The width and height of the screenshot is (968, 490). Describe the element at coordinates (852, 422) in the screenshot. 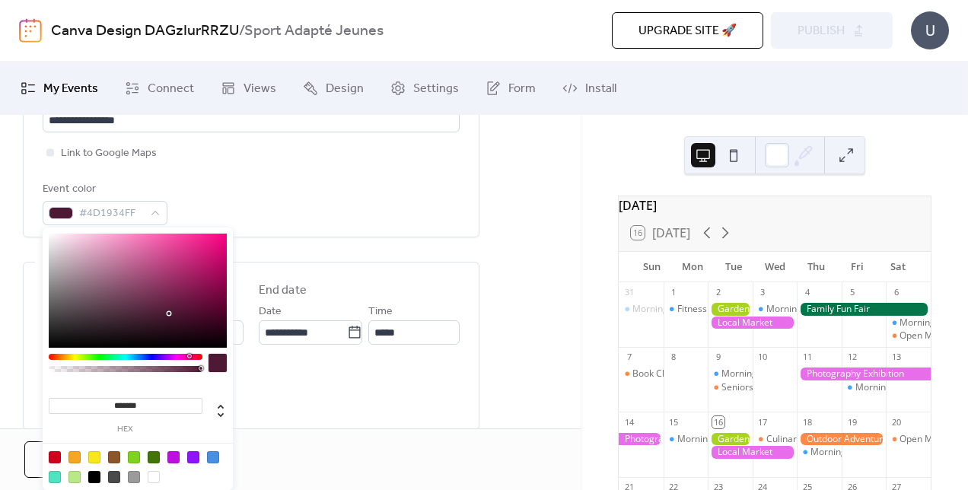

I see `div: 19` at that location.